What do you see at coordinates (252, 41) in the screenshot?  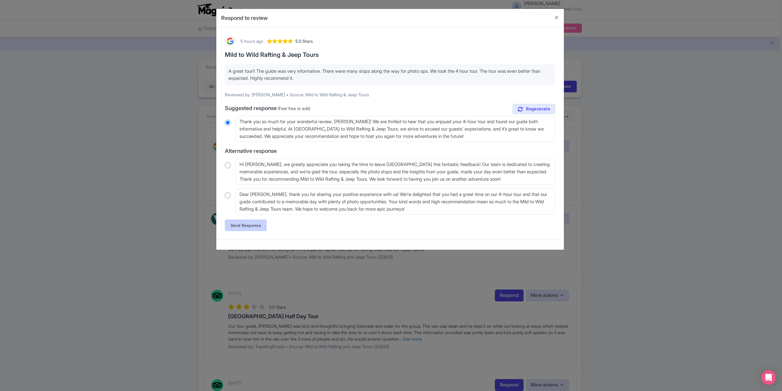 I see `div: 5 hours ago` at bounding box center [252, 41].